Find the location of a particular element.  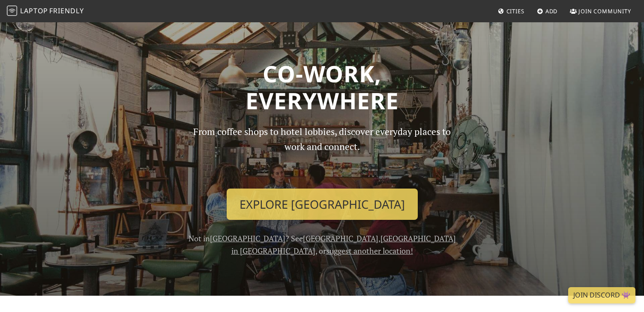

p: From coffee shops to hotel lobbies, discover everyday places to work and connect. is located at coordinates (322, 152).